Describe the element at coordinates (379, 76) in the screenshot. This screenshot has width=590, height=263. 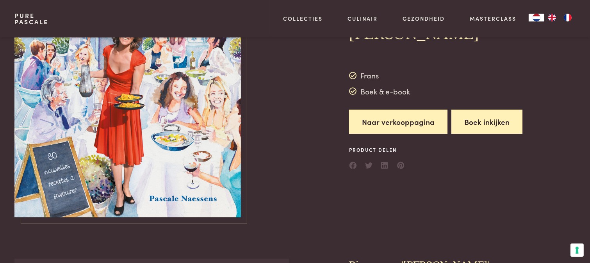
I see `div: Frans` at that location.